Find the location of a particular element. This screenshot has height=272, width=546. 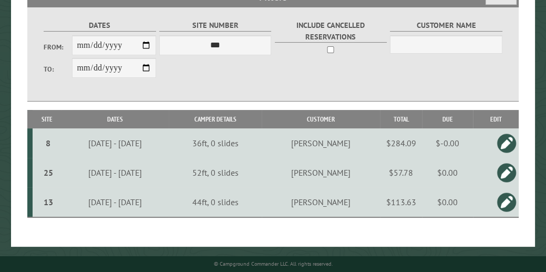

th: Dates is located at coordinates (115, 119).